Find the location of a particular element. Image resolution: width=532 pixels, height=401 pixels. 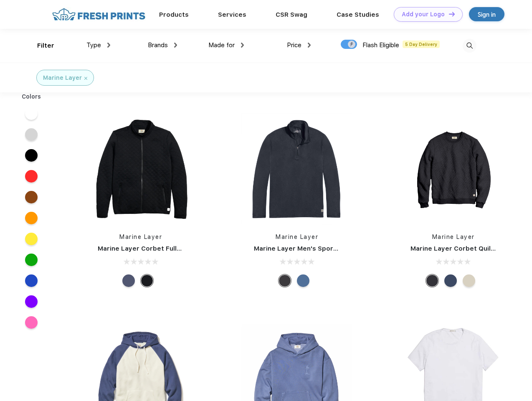

div: Navy is located at coordinates (129, 281).